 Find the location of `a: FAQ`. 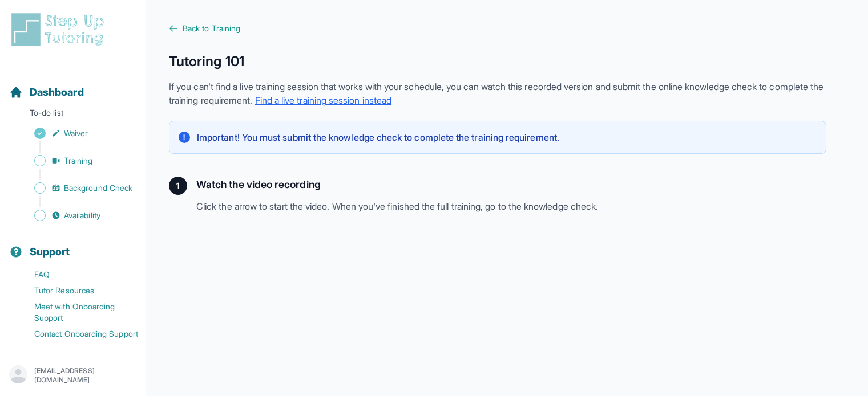

a: FAQ is located at coordinates (77, 275).